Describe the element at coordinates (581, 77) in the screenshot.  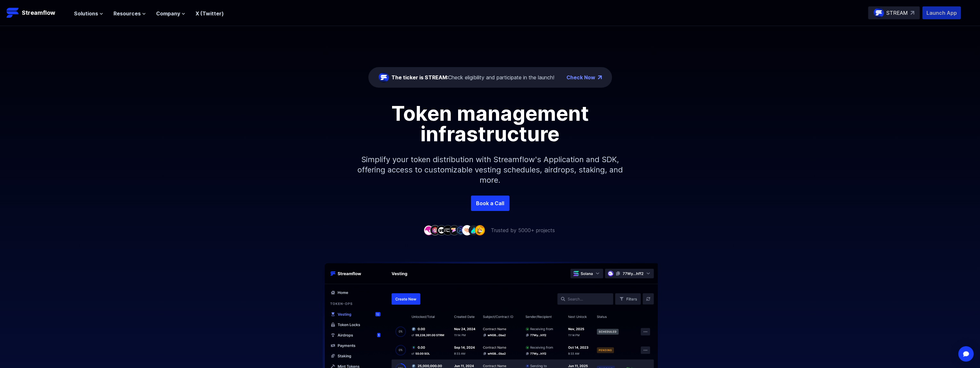
I see `a: Check Now` at that location.